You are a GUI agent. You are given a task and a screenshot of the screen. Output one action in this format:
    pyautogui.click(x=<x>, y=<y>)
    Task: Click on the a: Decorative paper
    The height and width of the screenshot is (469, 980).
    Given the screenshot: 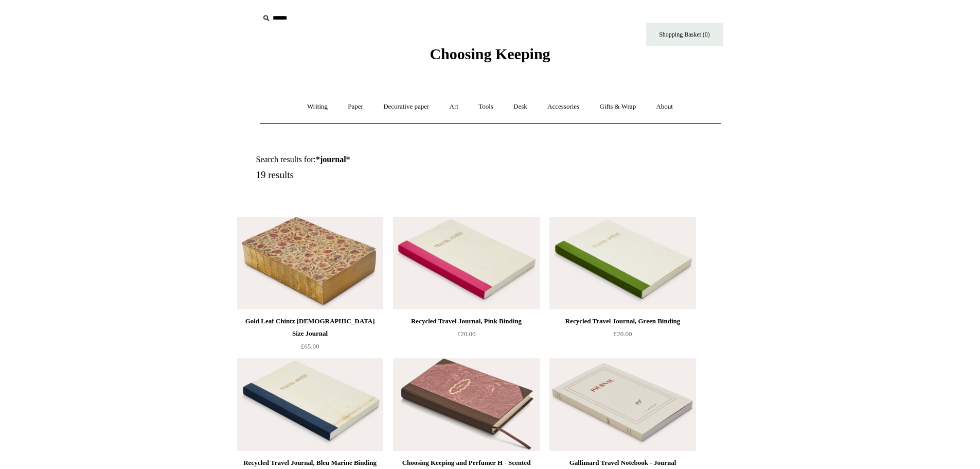 What is the action you would take?
    pyautogui.click(x=406, y=106)
    